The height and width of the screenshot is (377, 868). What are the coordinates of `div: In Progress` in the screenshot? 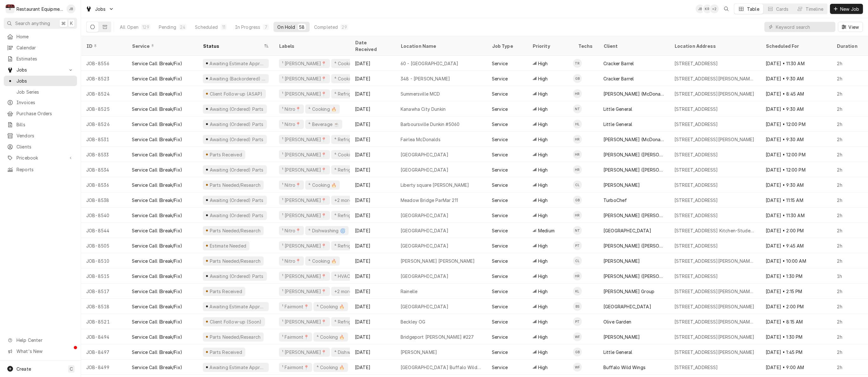 It's located at (248, 27).